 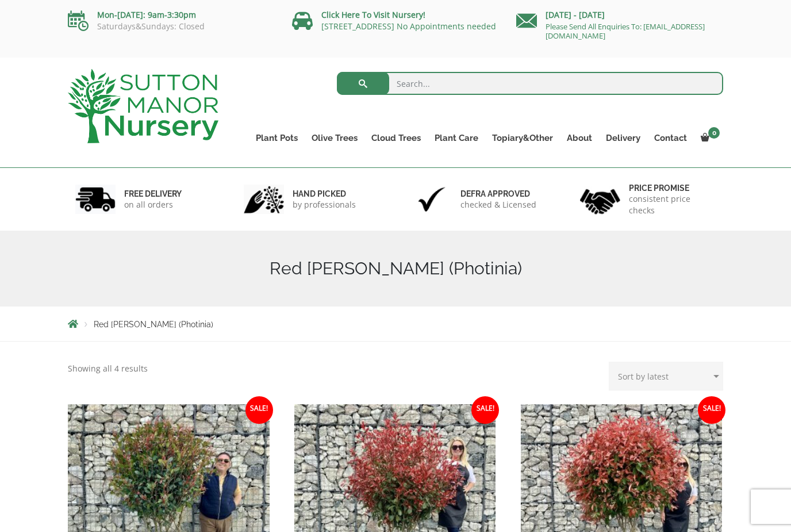 What do you see at coordinates (671, 138) in the screenshot?
I see `a: Contact` at bounding box center [671, 138].